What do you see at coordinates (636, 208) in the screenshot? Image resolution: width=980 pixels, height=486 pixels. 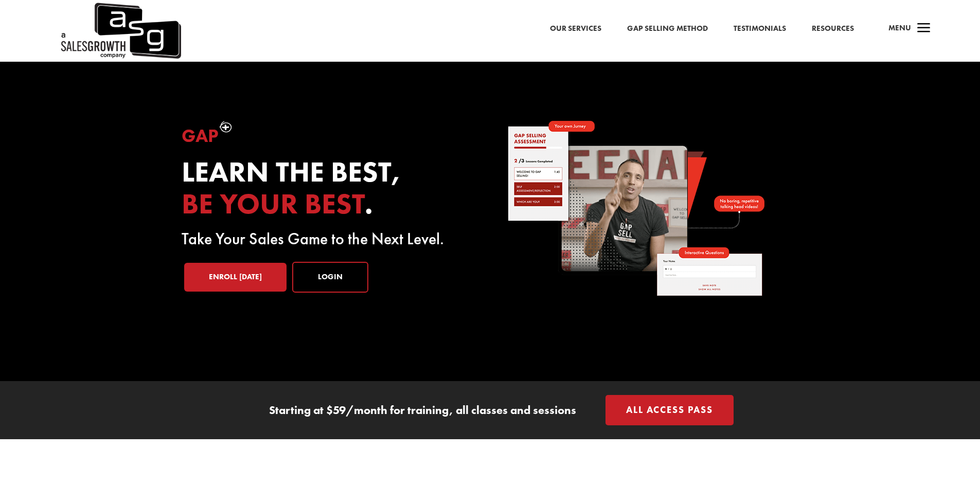 I see `img: self-paced-sales-course-online` at bounding box center [636, 208].